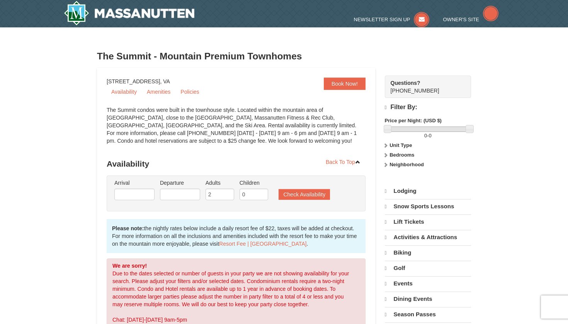 Image resolution: width=568 pixels, height=324 pixels. I want to click on a: Policies, so click(190, 92).